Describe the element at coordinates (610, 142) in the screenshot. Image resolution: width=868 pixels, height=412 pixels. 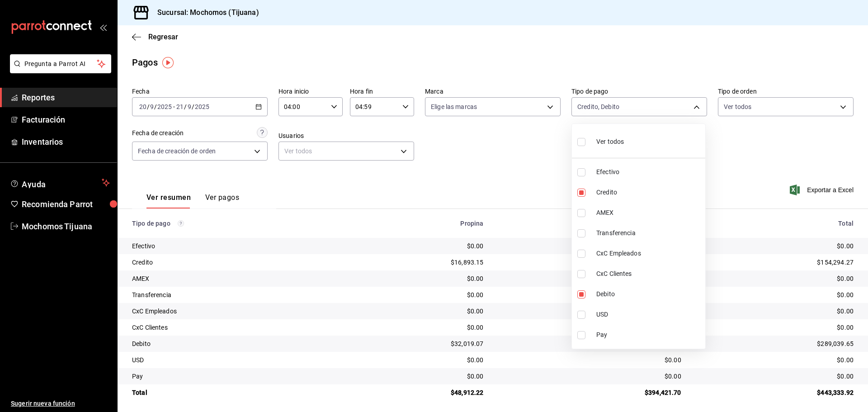
I see `span: Ver todos` at that location.